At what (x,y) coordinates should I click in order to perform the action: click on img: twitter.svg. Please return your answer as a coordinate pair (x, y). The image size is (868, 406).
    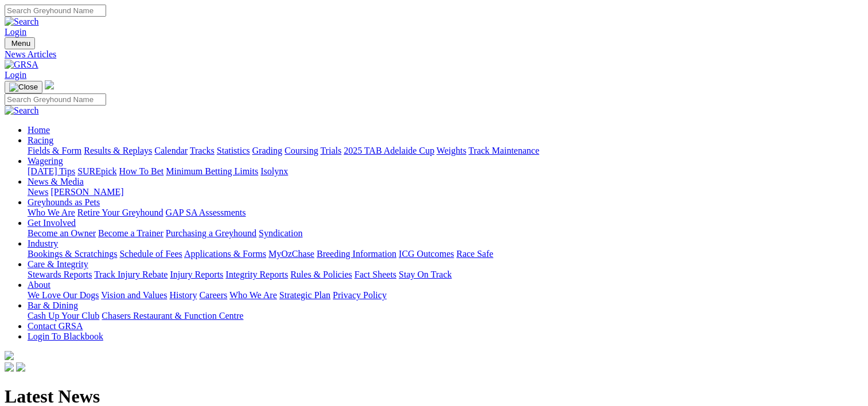
    Looking at the image, I should click on (21, 367).